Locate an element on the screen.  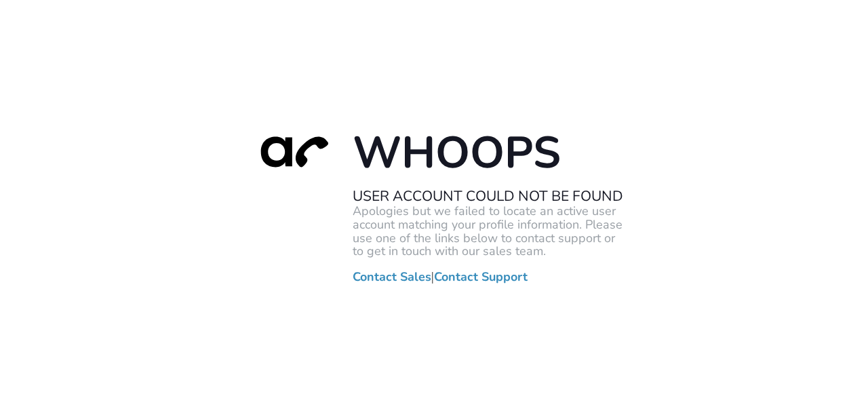
a: Contact Sales is located at coordinates (392, 277).